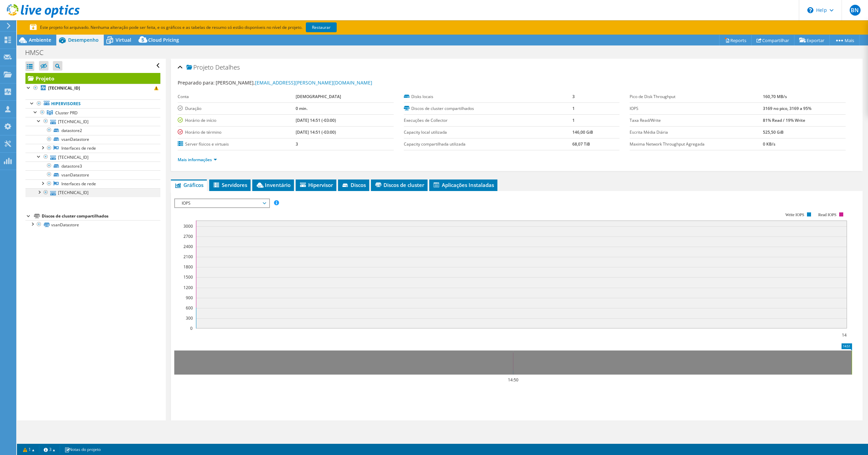  I want to click on span: Gráficos, so click(189, 185).